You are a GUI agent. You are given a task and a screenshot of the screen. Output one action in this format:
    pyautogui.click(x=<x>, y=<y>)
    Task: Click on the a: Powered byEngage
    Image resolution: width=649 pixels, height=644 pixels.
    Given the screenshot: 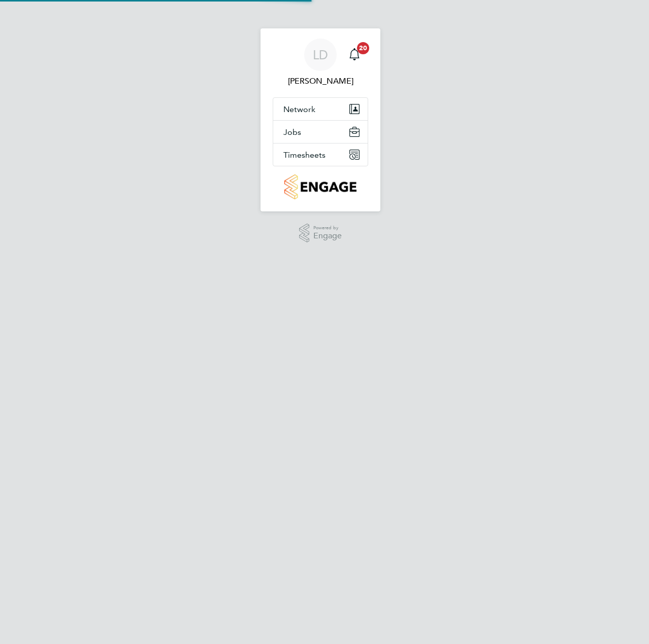 What is the action you would take?
    pyautogui.click(x=320, y=233)
    